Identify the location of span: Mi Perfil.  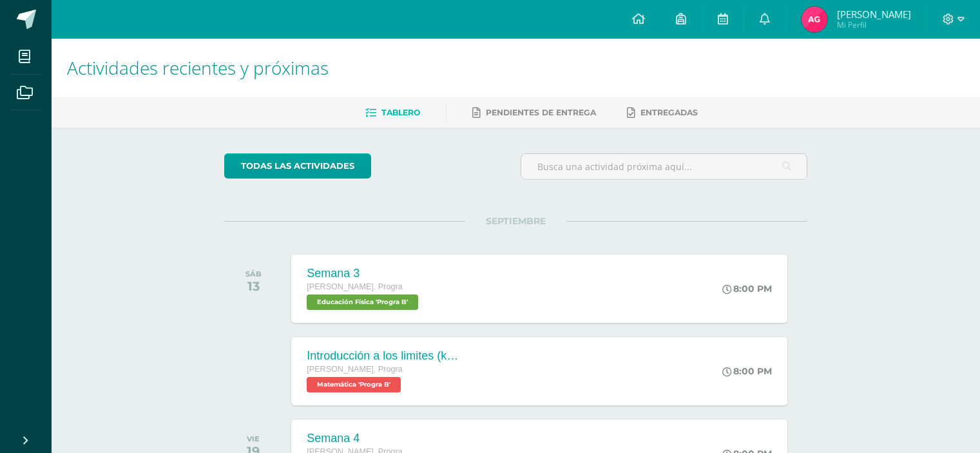
(874, 24).